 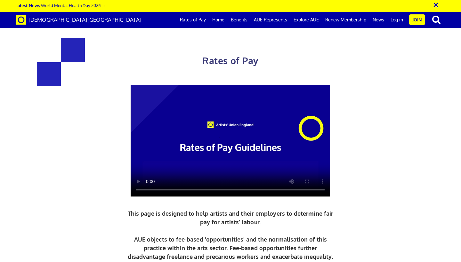 What do you see at coordinates (270, 20) in the screenshot?
I see `a: AUE Represents` at bounding box center [270, 20].